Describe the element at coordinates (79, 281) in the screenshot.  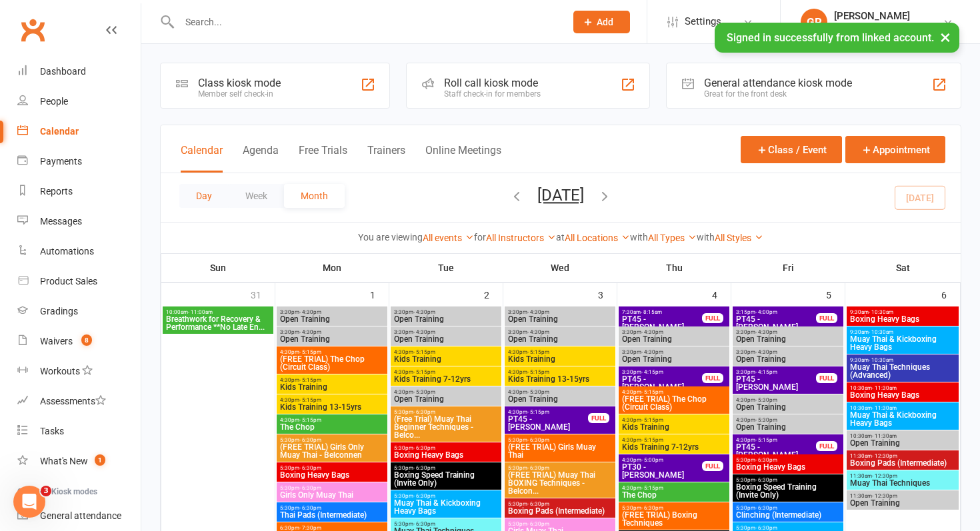
I see `a: Product Sales` at that location.